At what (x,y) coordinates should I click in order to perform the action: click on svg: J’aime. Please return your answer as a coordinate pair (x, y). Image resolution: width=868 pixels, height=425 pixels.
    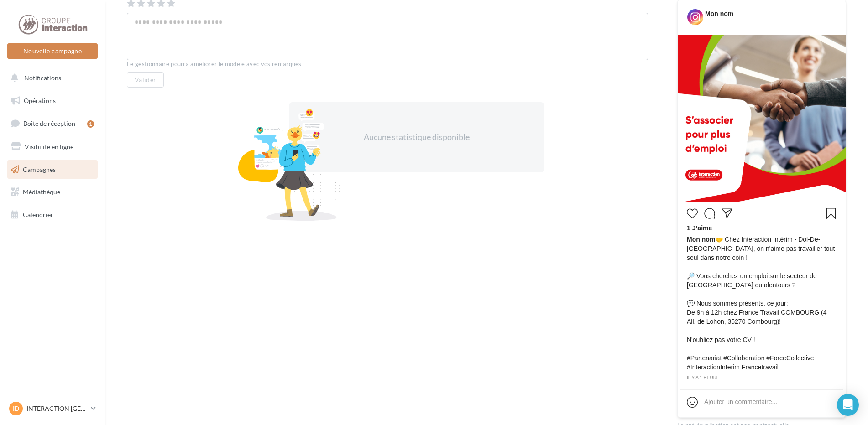
    Looking at the image, I should click on (693, 214).